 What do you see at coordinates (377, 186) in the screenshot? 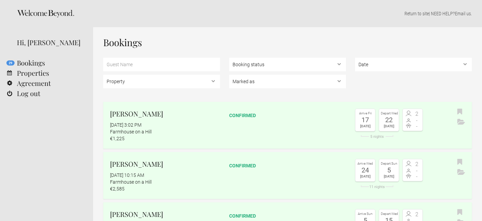
I see `div: 11 nights` at bounding box center [377, 186].